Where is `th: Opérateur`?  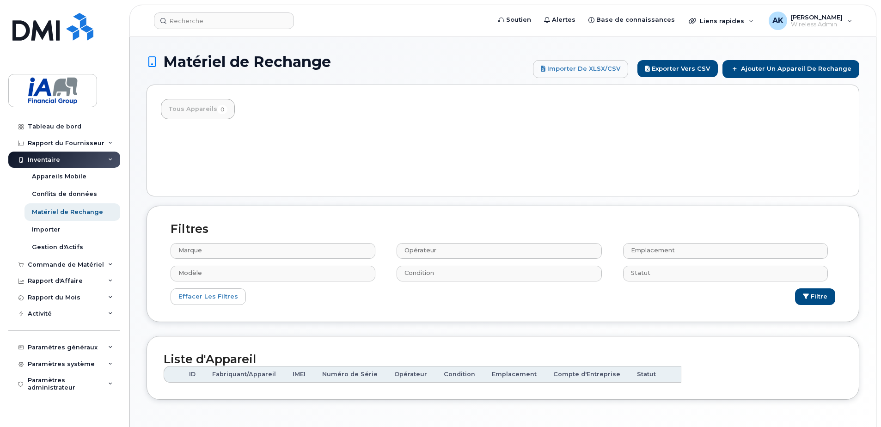 th: Opérateur is located at coordinates (410, 374).